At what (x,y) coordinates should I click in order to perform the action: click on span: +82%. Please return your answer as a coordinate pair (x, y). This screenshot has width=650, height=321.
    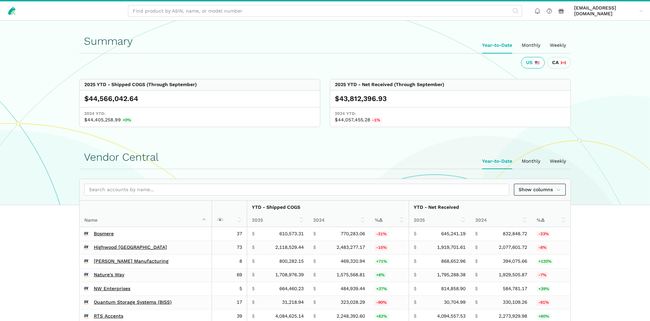
    Looking at the image, I should click on (382, 316).